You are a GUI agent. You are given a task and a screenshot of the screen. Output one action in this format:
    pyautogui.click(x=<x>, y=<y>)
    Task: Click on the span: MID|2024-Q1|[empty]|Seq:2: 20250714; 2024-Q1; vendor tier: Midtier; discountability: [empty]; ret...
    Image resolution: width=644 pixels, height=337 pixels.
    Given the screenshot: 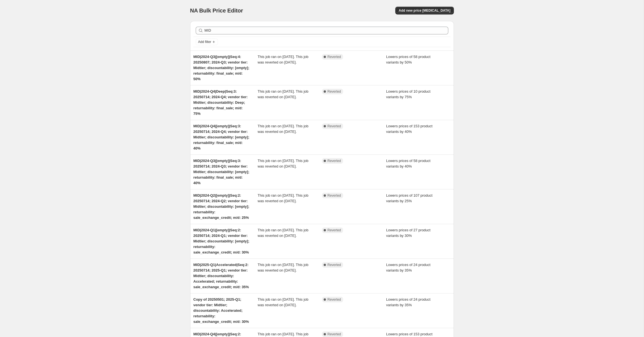 What is the action you would take?
    pyautogui.click(x=222, y=241)
    